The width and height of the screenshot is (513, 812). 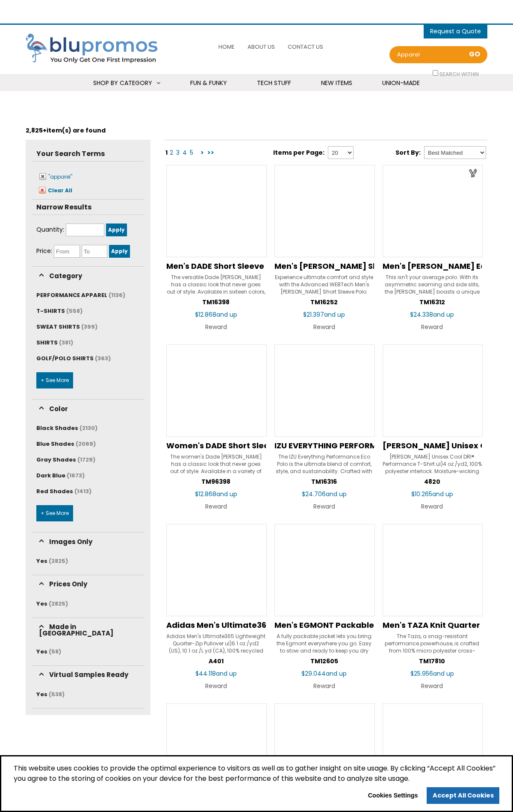 What do you see at coordinates (83, 675) in the screenshot?
I see `a: Virtual Samples Ready` at bounding box center [83, 675].